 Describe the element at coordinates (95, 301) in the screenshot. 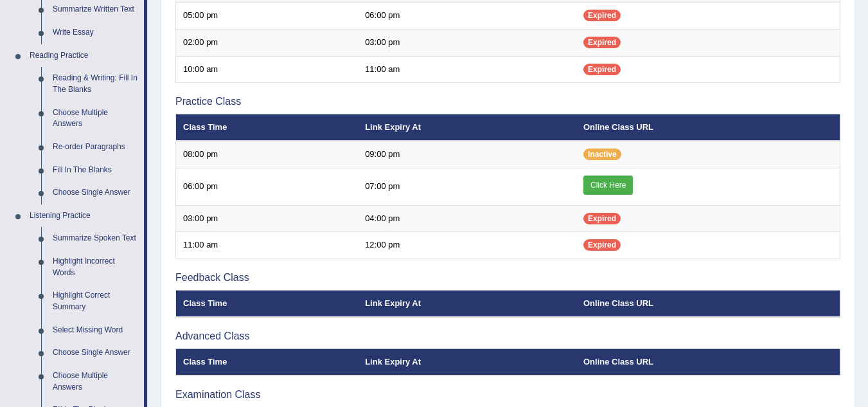

I see `a: Highlight Correct Summary` at that location.